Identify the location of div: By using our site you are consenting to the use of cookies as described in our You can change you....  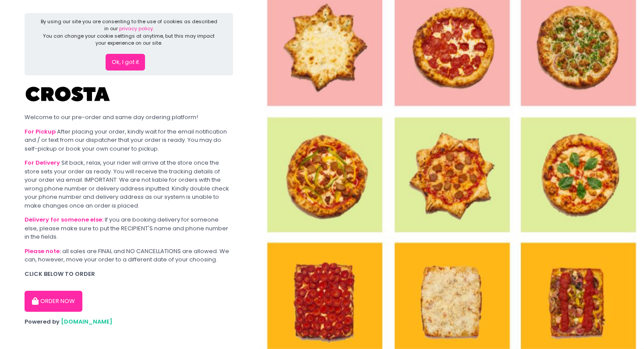
(129, 32).